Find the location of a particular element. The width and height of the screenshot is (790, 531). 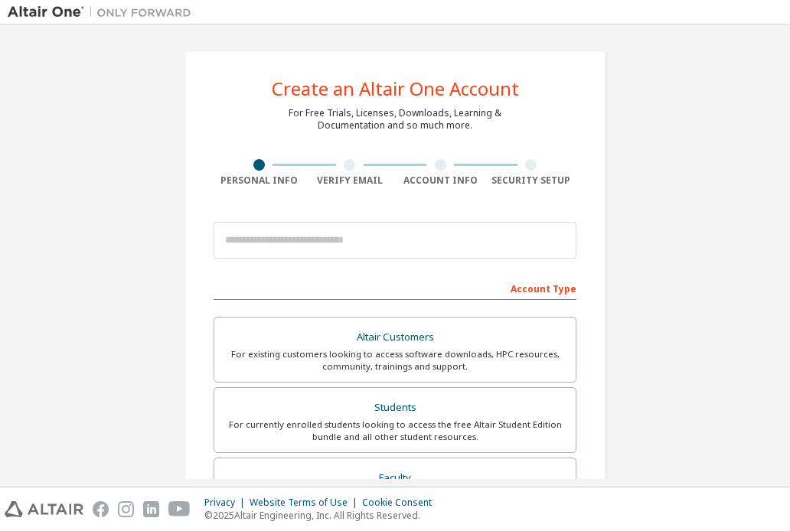

p: © 2025 Altair Engineering, Inc. All Rights Reserved. is located at coordinates (322, 515).